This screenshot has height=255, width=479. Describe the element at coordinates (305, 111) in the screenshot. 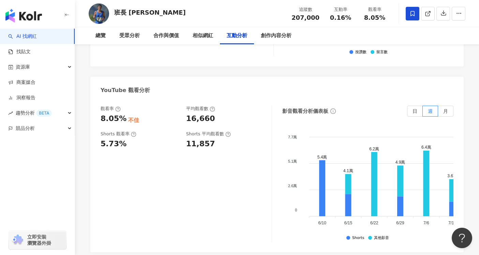

I see `div: 影音觀看分析儀表板` at that location.